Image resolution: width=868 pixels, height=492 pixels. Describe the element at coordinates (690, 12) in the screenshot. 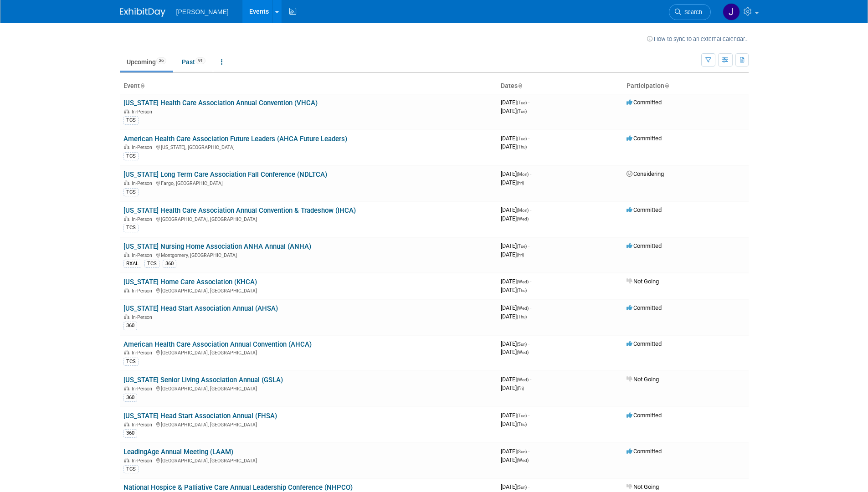

I see `a: Search` at that location.